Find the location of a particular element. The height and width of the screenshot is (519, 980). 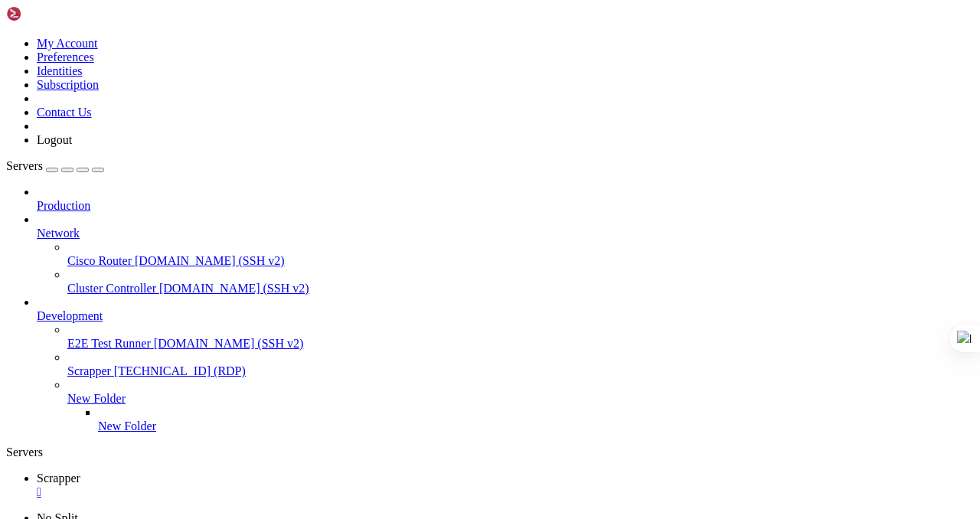

a: Network is located at coordinates (505, 234).